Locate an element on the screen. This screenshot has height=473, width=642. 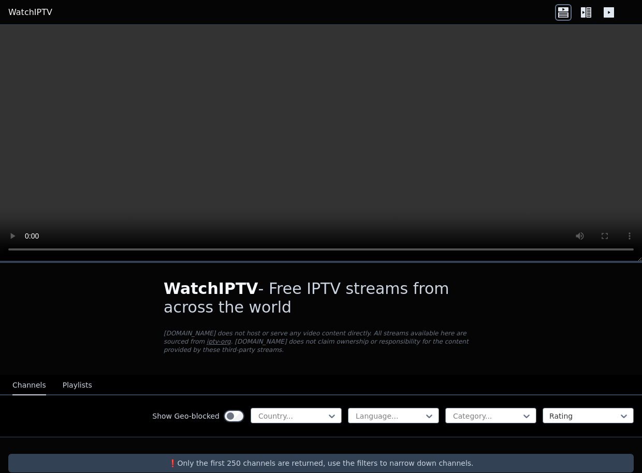
span: WatchIPTV is located at coordinates (211, 288).